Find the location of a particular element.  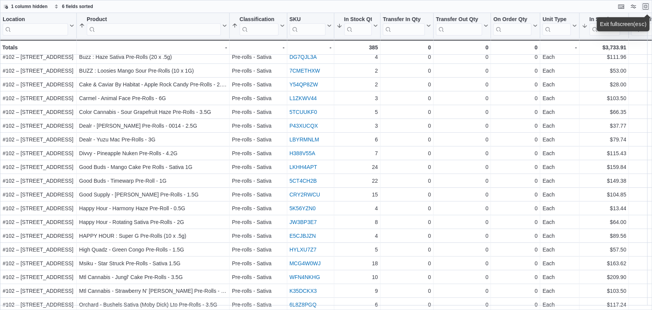

div: $163.62 is located at coordinates (604, 263).